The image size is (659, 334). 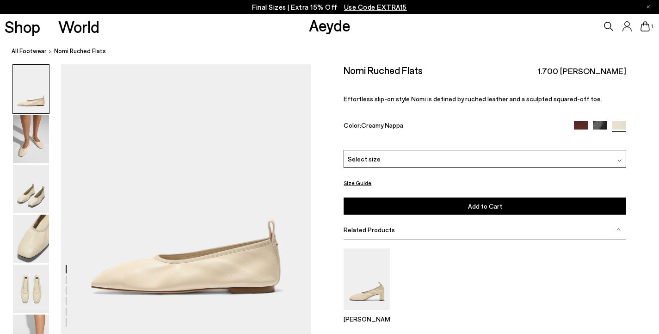 I want to click on a: Aeyde, so click(x=330, y=25).